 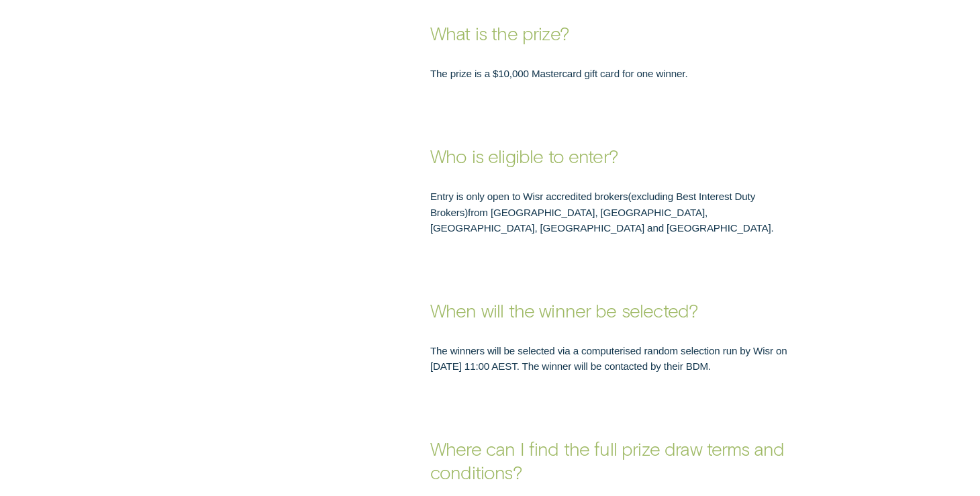 I want to click on p: The prize is a $10,000 Mastercard gift card for one winner., so click(x=621, y=74).